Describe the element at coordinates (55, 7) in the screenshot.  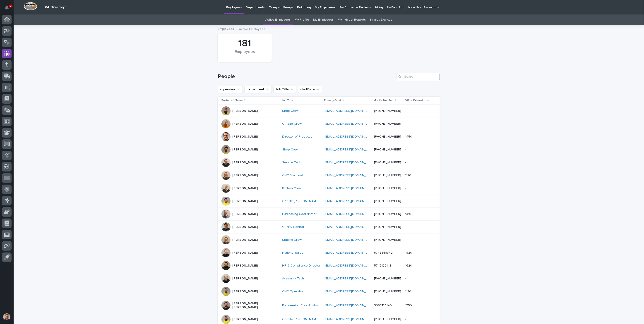
I see `h2: 04. Directory` at that location.